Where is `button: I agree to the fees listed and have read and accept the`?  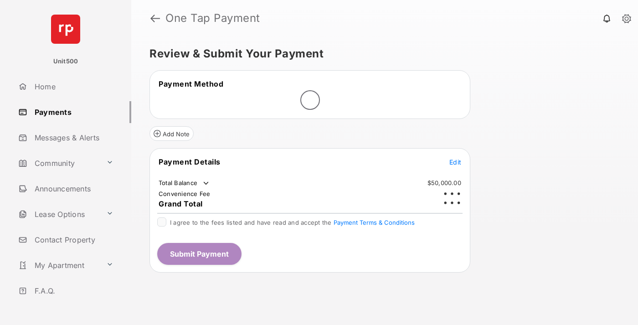 button: I agree to the fees listed and have read and accept the is located at coordinates (374, 222).